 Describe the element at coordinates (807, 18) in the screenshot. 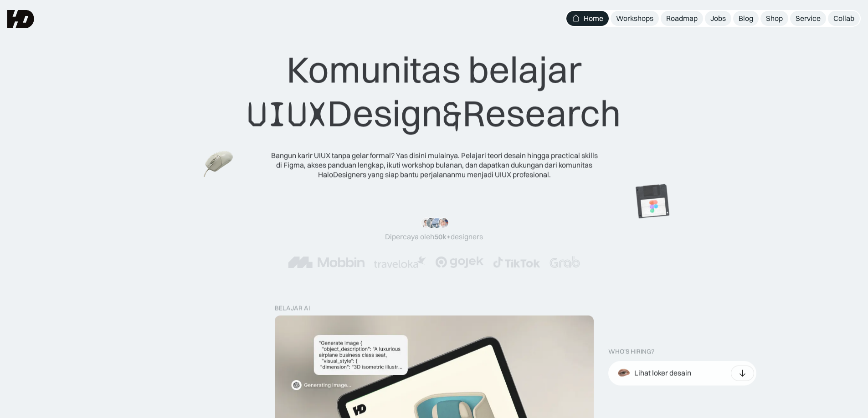

I see `div: Service` at that location.